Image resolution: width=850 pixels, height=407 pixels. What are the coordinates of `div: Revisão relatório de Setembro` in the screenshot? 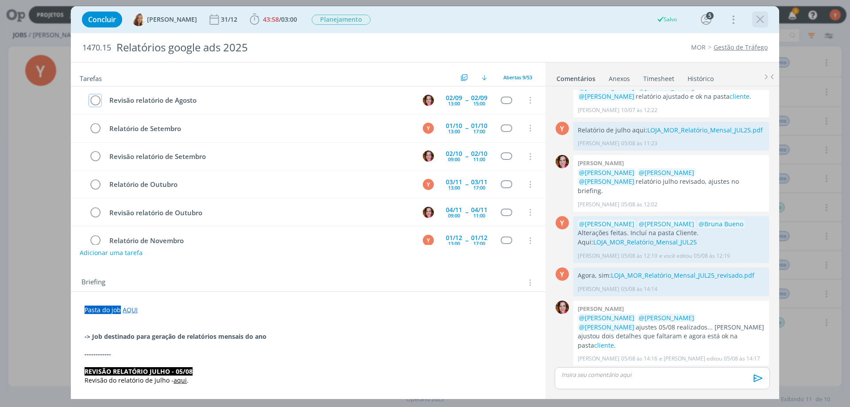 It's located at (260, 156).